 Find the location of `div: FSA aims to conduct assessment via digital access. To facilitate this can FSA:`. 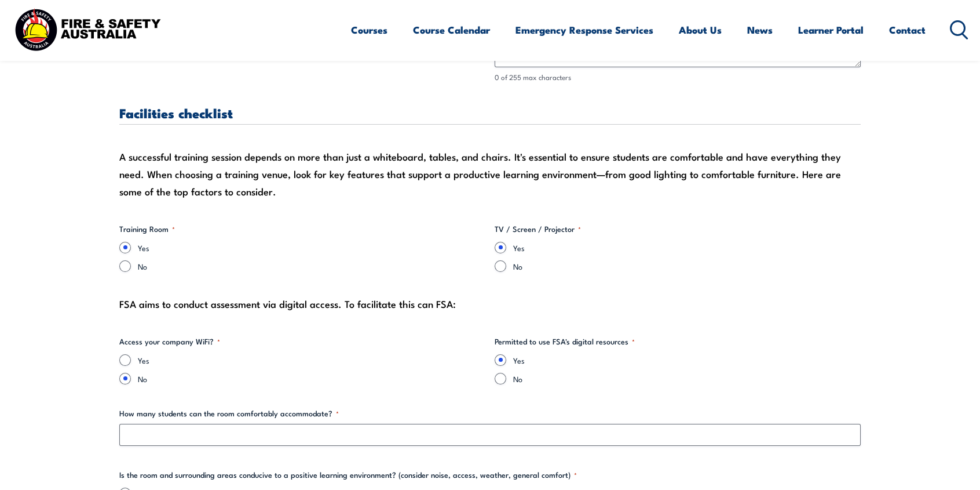

div: FSA aims to conduct assessment via digital access. To facilitate this can FSA: is located at coordinates (490, 304).